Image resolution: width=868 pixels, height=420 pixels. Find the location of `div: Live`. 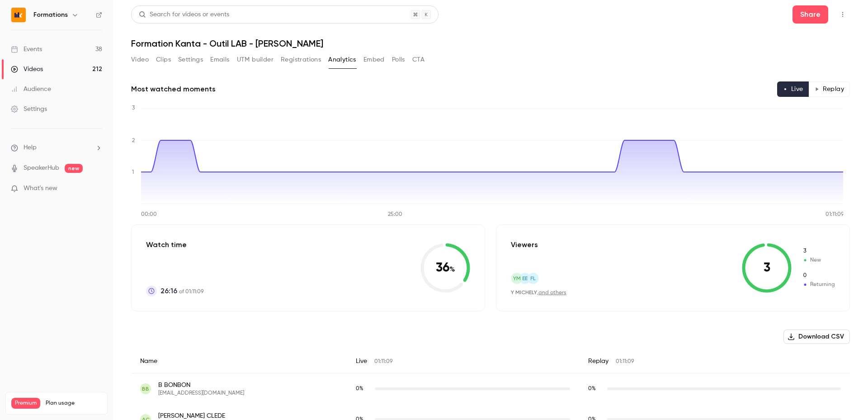

div: Live is located at coordinates (463, 360).